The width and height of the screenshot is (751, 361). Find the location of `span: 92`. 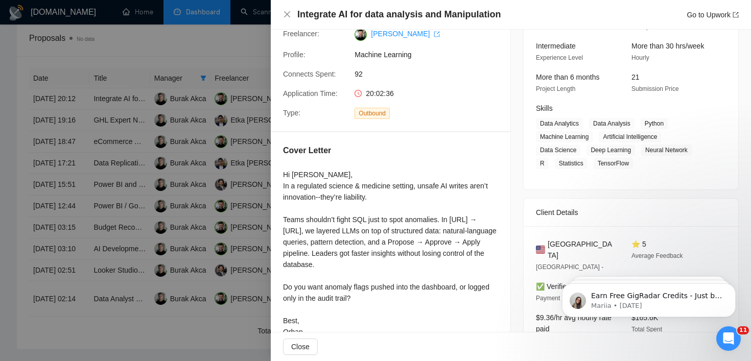

span: 92 is located at coordinates (431, 74).